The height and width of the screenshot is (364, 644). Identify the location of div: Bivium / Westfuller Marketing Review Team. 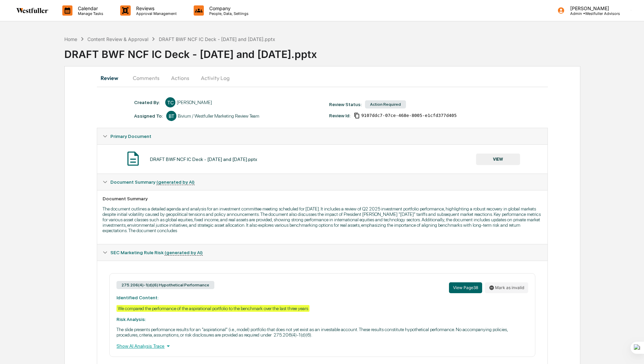
(218, 116).